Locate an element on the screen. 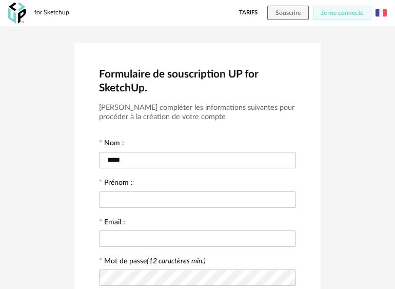 This screenshot has height=289, width=395. button: Je me connecte is located at coordinates (342, 13).